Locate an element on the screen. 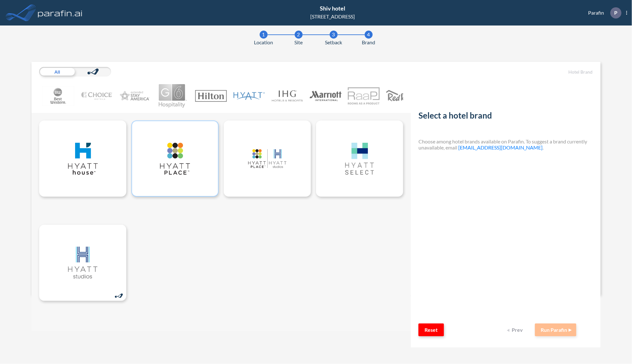 The image size is (632, 364). img: Hilton is located at coordinates (211, 96).